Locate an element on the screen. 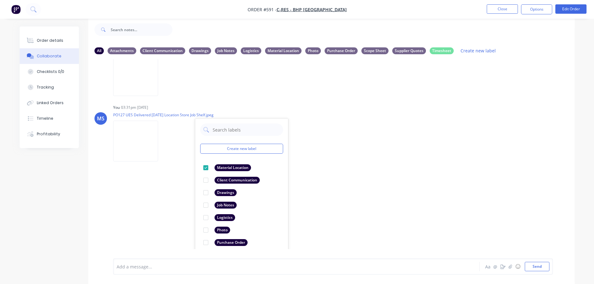 Image resolution: width=594 pixels, height=284 pixels. div: Linked Orders is located at coordinates (50, 103).